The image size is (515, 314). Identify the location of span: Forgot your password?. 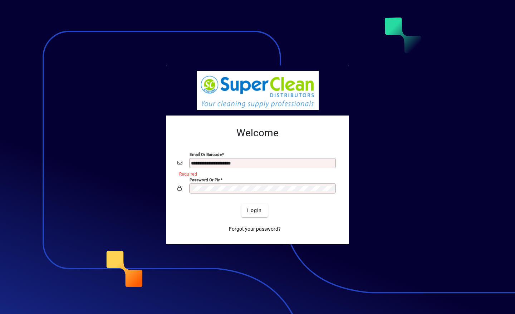
(255, 229).